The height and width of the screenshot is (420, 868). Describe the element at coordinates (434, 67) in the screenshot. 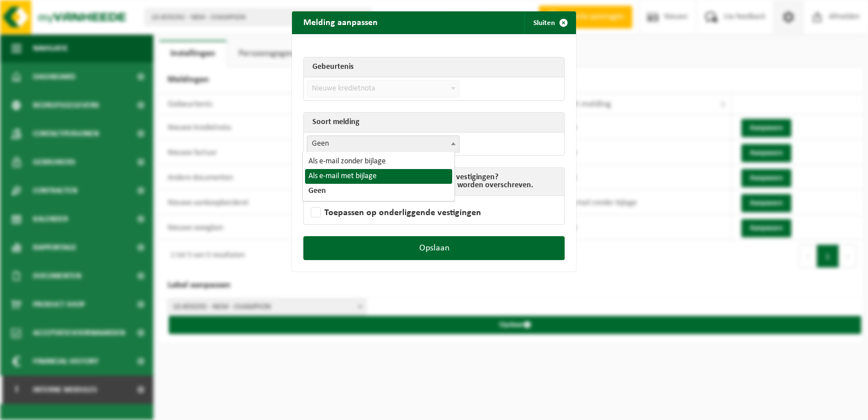

I see `th: Gebeurtenis` at that location.